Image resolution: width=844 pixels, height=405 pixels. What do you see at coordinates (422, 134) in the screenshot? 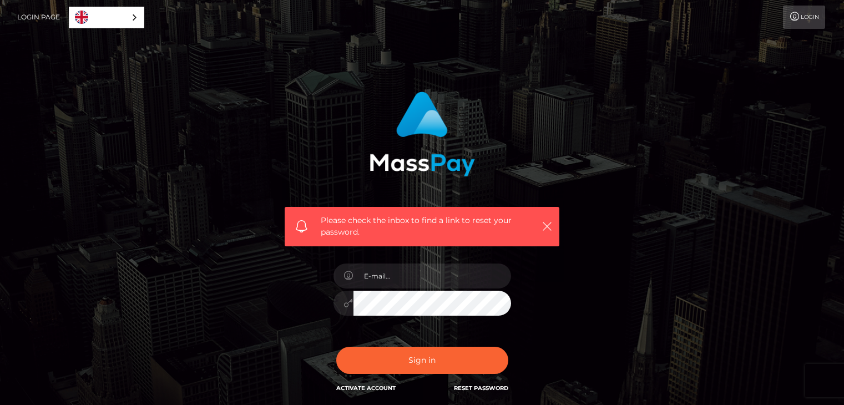
I see `img: MassPay Login` at bounding box center [422, 134].